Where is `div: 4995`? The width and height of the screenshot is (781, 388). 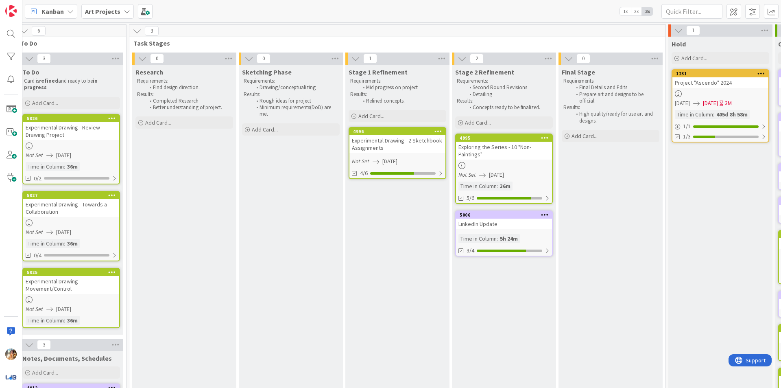
div: 4995 is located at coordinates (505, 138).